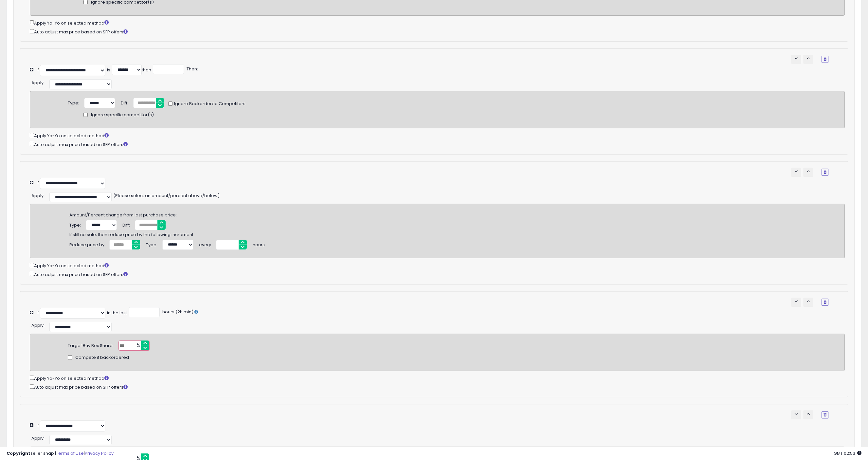 The image size is (868, 460). What do you see at coordinates (146, 70) in the screenshot?
I see `div: than` at bounding box center [146, 70].